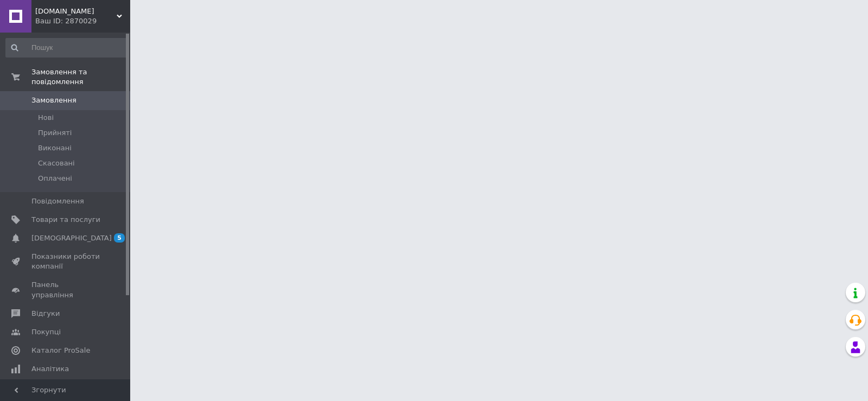 This screenshot has height=401, width=868. Describe the element at coordinates (81, 77) in the screenshot. I see `span: Замовлення та повідомлення` at that location.